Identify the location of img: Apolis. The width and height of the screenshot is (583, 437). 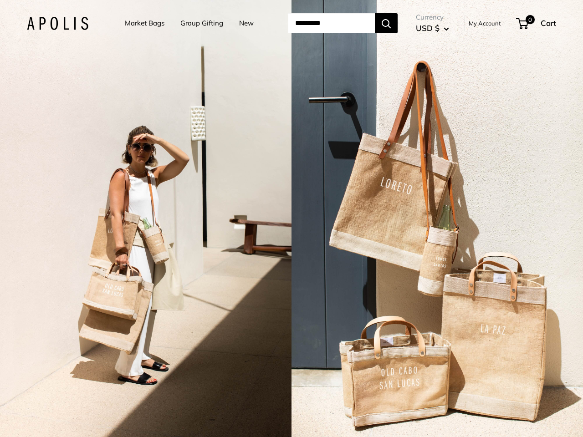
(57, 23).